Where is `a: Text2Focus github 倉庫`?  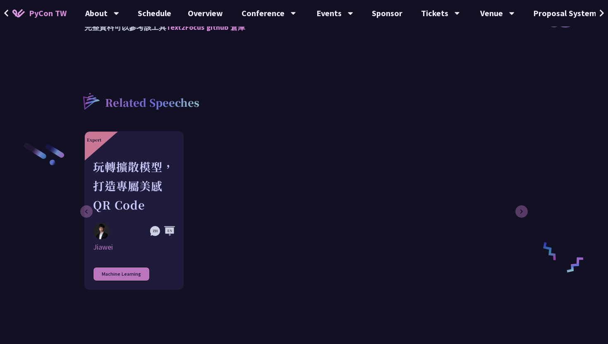
a: Text2Focus github 倉庫 is located at coordinates (206, 27).